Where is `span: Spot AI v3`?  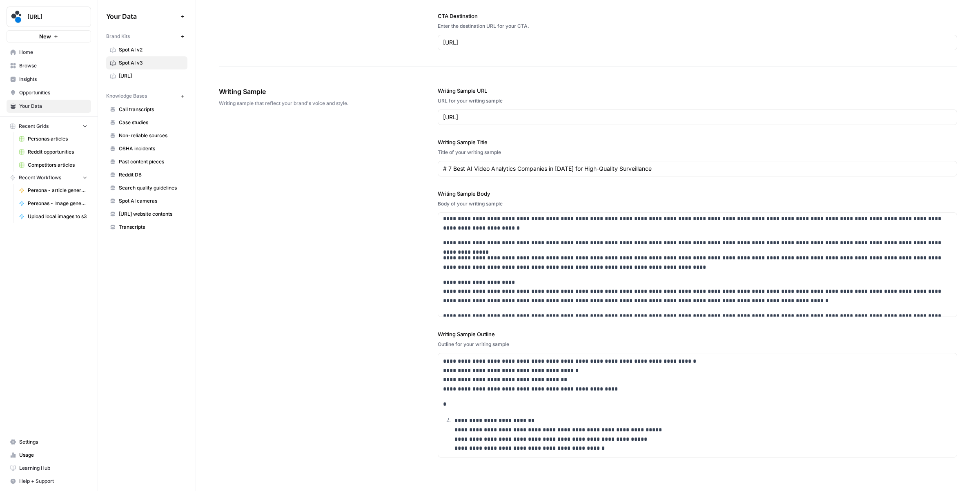 span: Spot AI v3 is located at coordinates (151, 63).